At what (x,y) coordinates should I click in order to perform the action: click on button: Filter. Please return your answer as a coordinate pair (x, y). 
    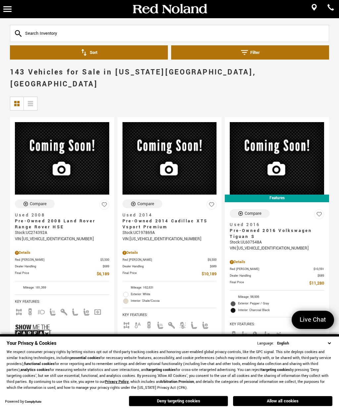
    Looking at the image, I should click on (250, 52).